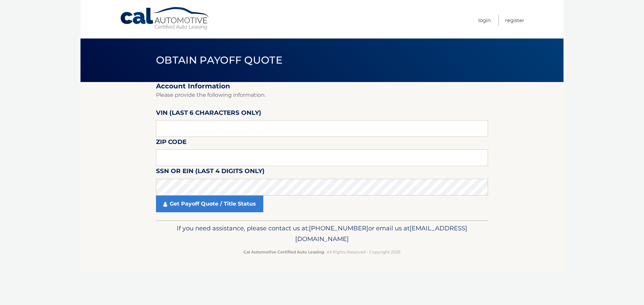 The height and width of the screenshot is (305, 644). What do you see at coordinates (171, 143) in the screenshot?
I see `label: Zip Code` at bounding box center [171, 143].